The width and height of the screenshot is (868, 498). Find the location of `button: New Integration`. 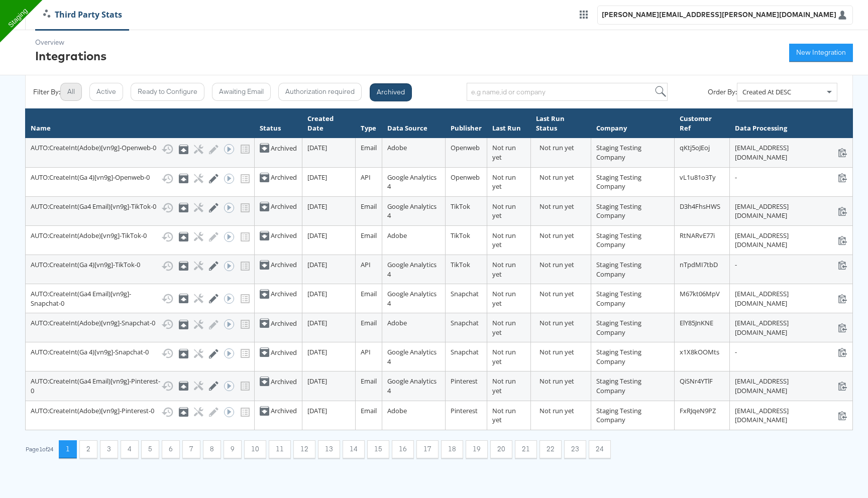

button: New Integration is located at coordinates (820, 53).